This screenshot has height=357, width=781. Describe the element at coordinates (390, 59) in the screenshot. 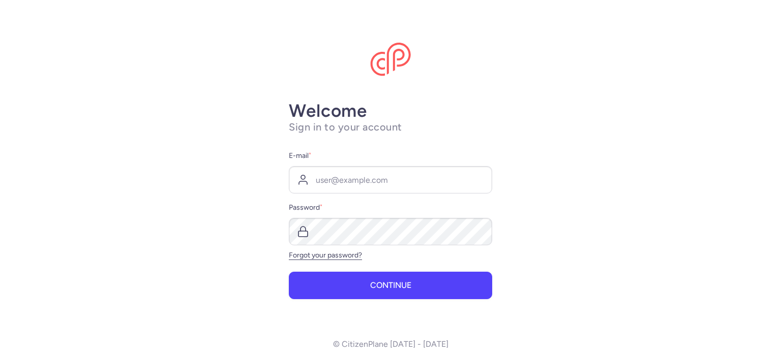

I see `img: CitizenPlane logo` at that location.